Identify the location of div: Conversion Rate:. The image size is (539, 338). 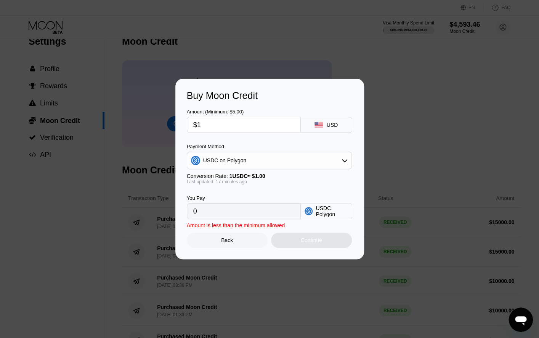
(269, 176).